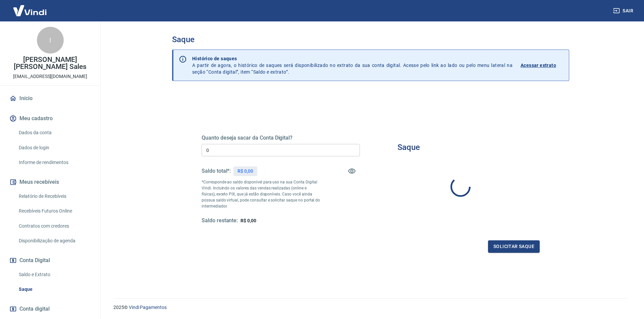  I want to click on p: *Corresponde ao saldo disponível para uso na sua Conta Digital Vindi. Incluindo os valores das ve..., so click(261, 195).